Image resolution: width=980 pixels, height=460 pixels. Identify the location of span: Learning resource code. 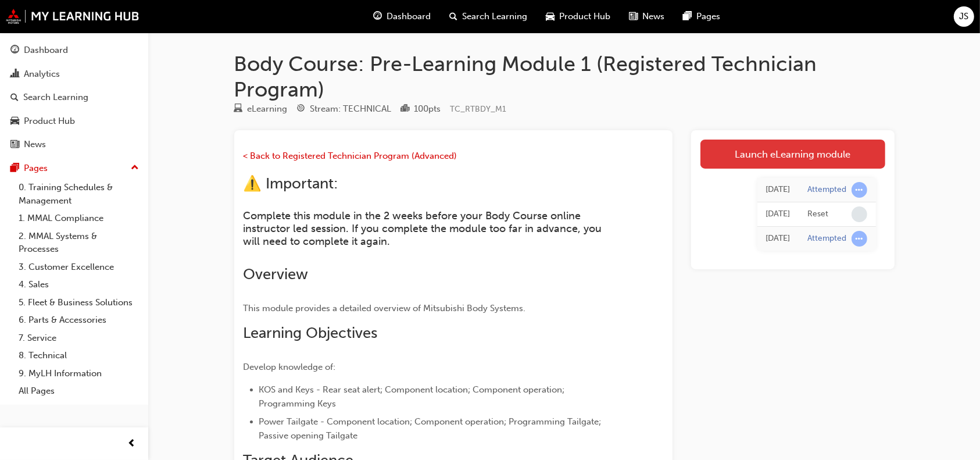
(478, 109).